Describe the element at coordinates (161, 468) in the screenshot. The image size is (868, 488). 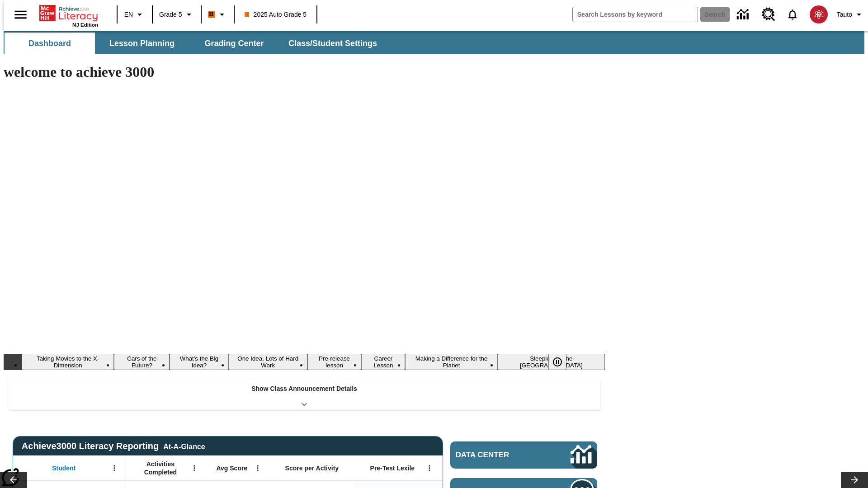
I see `span: Activities Completed` at that location.